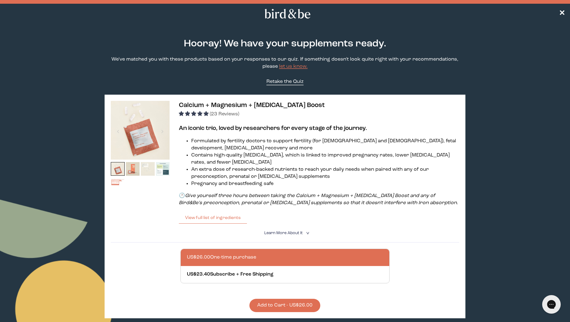 This screenshot has height=322, width=570. What do you see at coordinates (285, 82) in the screenshot?
I see `a: Retake the Quiz` at bounding box center [285, 82].